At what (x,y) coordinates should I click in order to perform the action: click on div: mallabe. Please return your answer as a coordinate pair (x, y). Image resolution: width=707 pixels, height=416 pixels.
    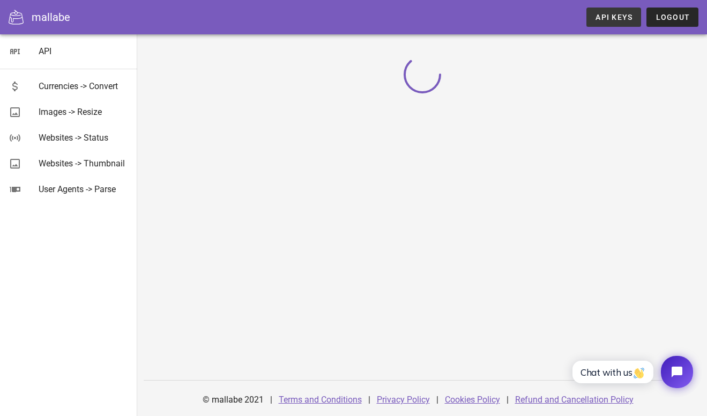
    Looking at the image, I should click on (51, 17).